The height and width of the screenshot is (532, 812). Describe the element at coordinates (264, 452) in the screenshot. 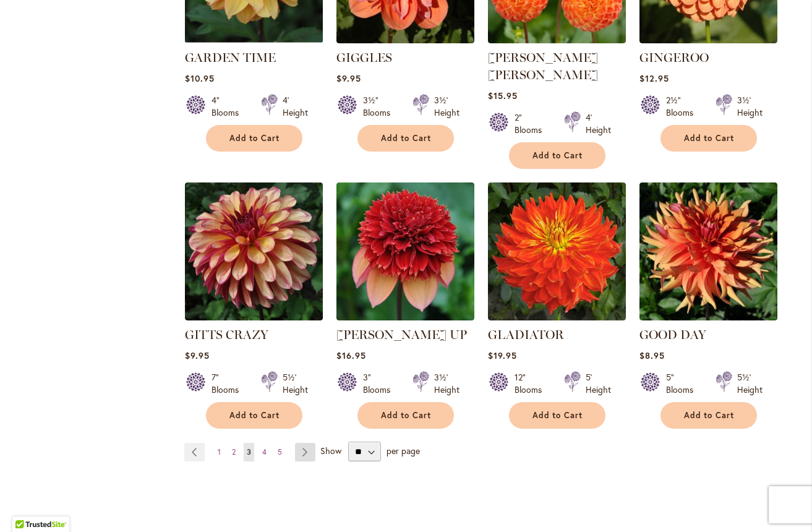

I see `a: 4` at that location.